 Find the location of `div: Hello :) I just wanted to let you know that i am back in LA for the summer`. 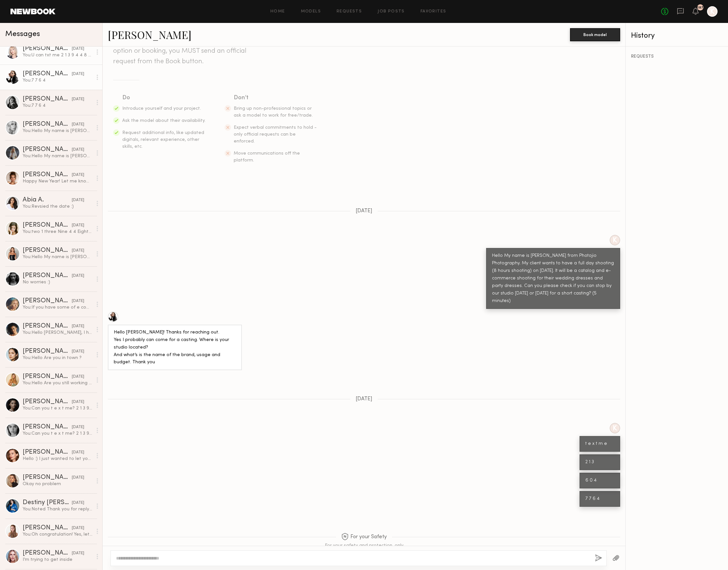

div: Hello :) I just wanted to let you know that i am back in LA for the summer is located at coordinates (57, 458).